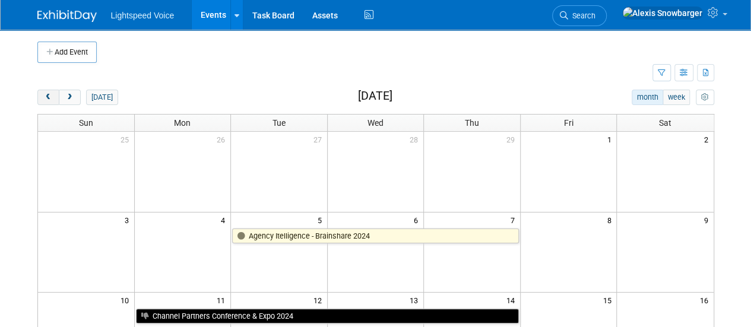 The height and width of the screenshot is (327, 751). What do you see at coordinates (67, 16) in the screenshot?
I see `img: ExhibitDay` at bounding box center [67, 16].